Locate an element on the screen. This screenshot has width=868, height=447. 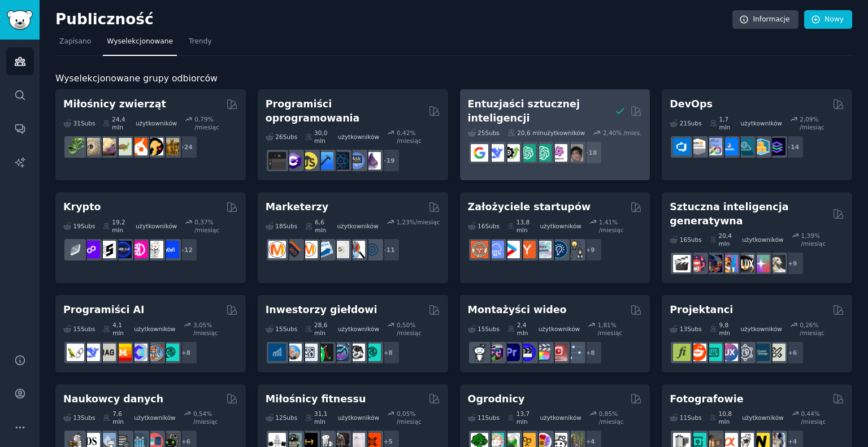
img: AskMarketing is located at coordinates (309, 249).